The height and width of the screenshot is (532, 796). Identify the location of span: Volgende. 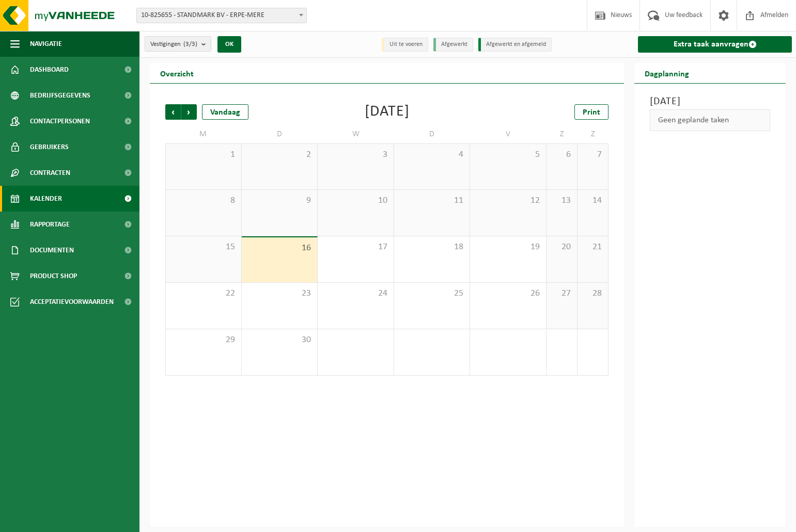
(189, 112).